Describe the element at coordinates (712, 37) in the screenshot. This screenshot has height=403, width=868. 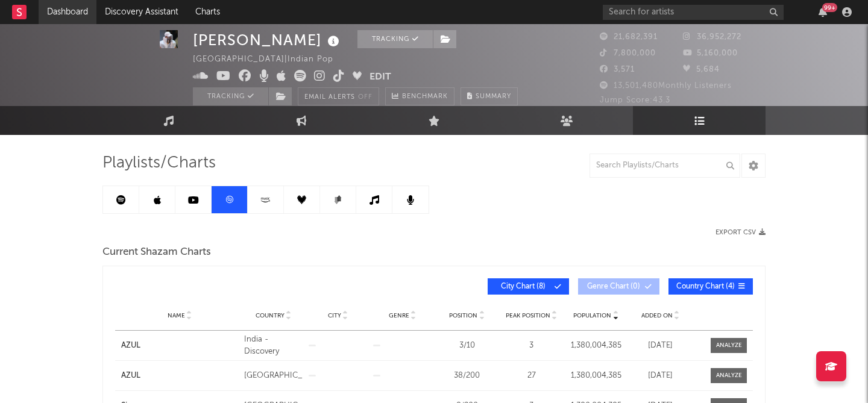
I see `span: 36,952,272` at that location.